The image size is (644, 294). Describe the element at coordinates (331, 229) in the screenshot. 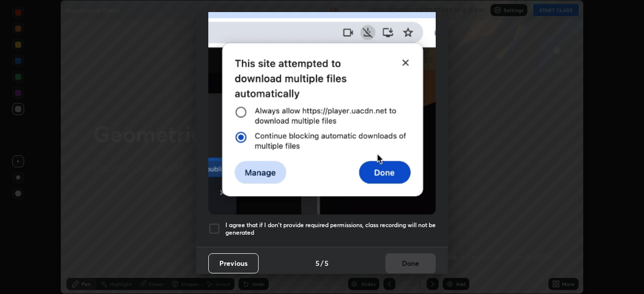

I see `h5: I agree that if I don't provide required permissions, class recording will not be generated` at that location.